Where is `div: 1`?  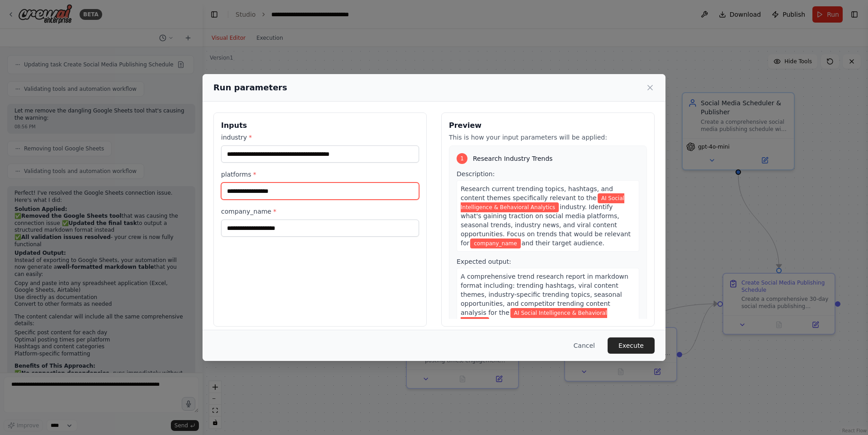
div: 1 is located at coordinates (462, 159).